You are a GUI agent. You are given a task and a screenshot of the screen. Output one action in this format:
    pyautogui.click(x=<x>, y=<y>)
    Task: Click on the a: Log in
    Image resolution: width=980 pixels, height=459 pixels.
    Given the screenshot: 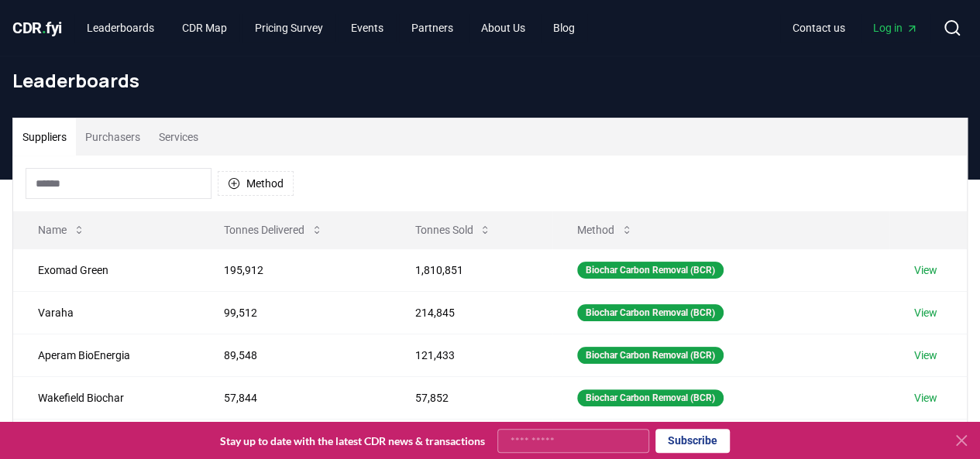 What is the action you would take?
    pyautogui.click(x=896, y=28)
    